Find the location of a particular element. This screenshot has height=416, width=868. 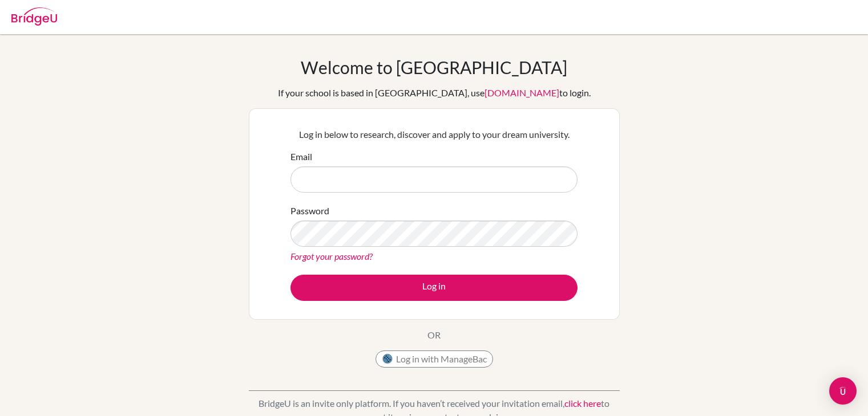

a: click here is located at coordinates (583, 403).